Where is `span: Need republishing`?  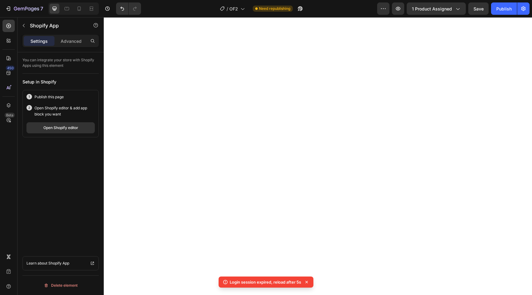
span: Need republishing is located at coordinates (274, 9).